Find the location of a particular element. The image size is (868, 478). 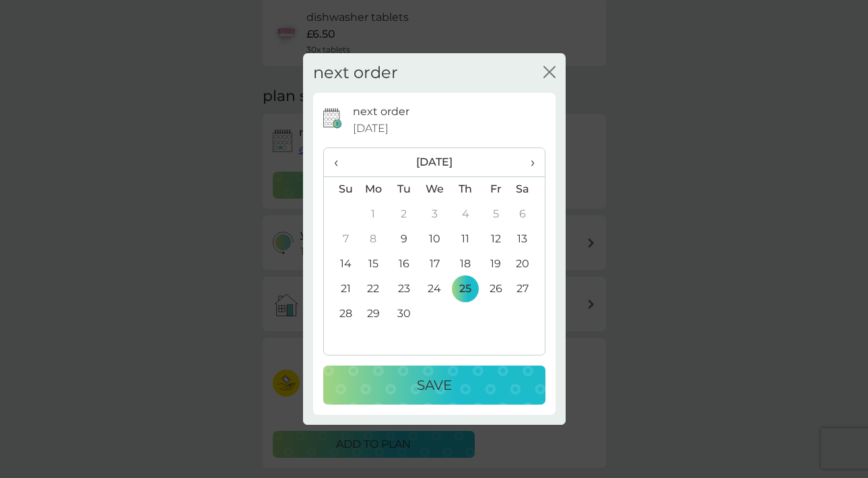

td: 19 is located at coordinates (496, 264).